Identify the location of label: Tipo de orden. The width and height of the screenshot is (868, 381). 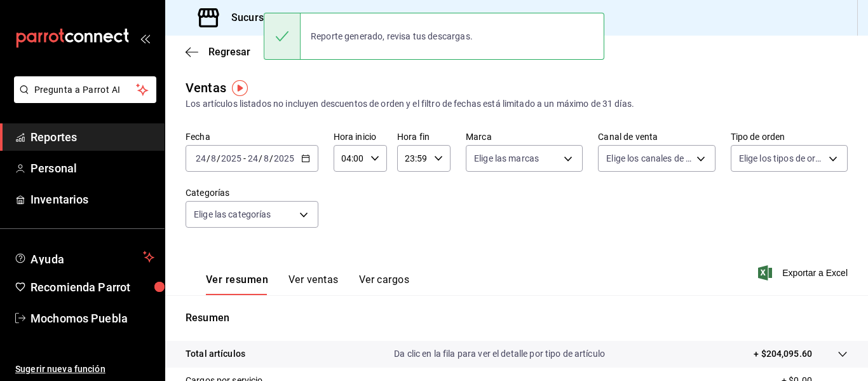
(789, 137).